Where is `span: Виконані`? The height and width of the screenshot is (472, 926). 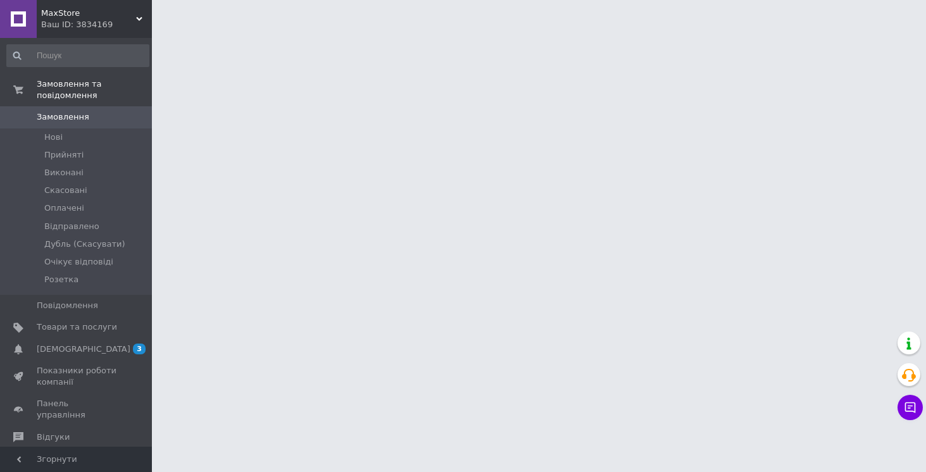
span: Виконані is located at coordinates (64, 173).